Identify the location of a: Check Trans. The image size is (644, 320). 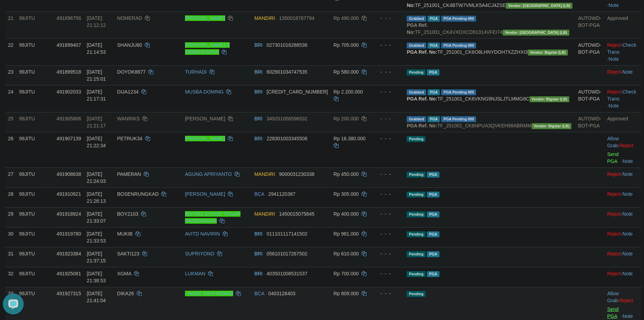
(621, 95).